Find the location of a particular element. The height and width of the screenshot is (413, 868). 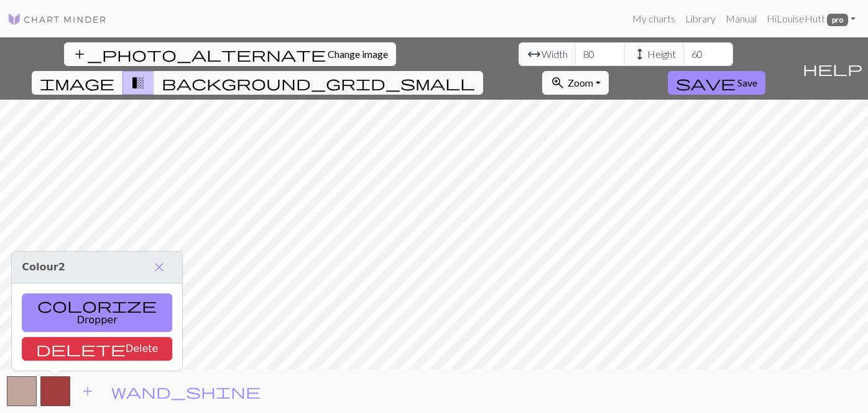

button: Add color is located at coordinates (87, 391).